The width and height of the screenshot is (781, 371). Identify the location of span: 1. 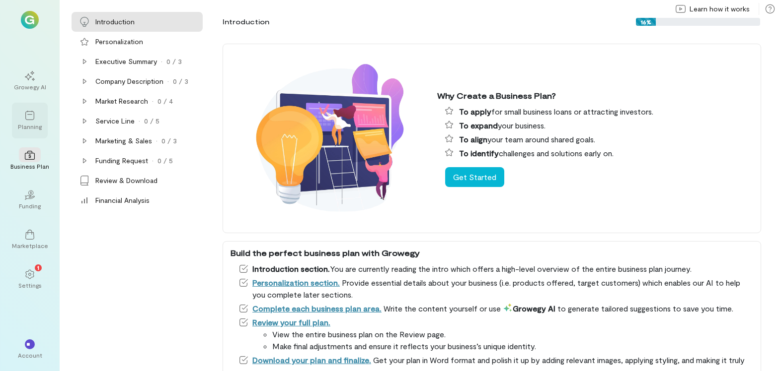
(38, 268).